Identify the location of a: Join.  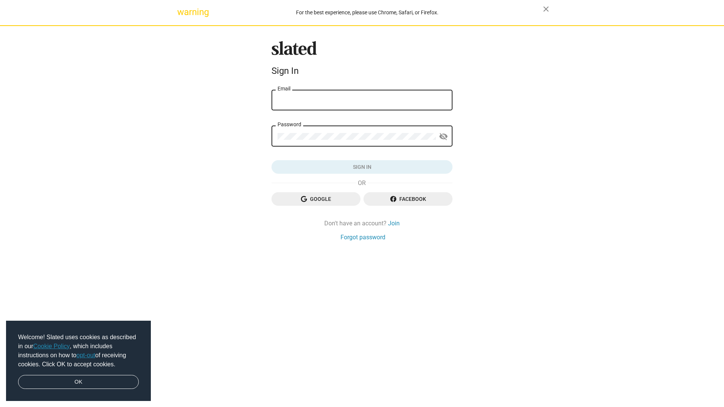
(394, 223).